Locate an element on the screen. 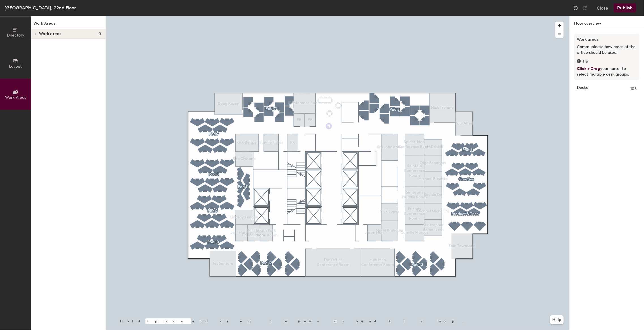 The image size is (644, 330). button: Close is located at coordinates (602, 8).